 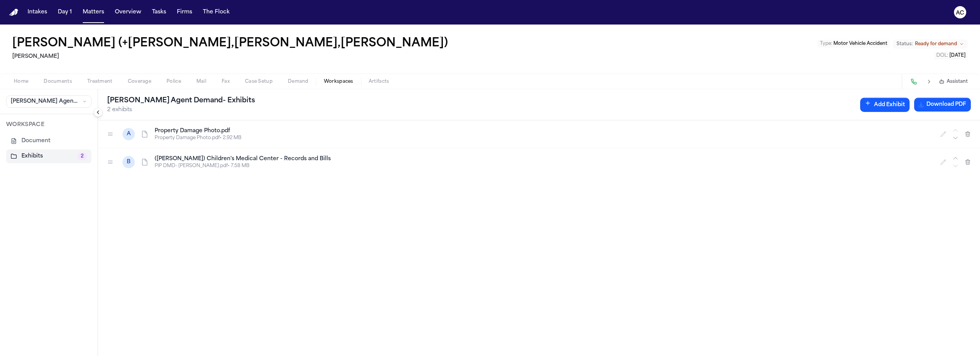 What do you see at coordinates (94, 12) in the screenshot?
I see `button: Matters` at bounding box center [94, 12].